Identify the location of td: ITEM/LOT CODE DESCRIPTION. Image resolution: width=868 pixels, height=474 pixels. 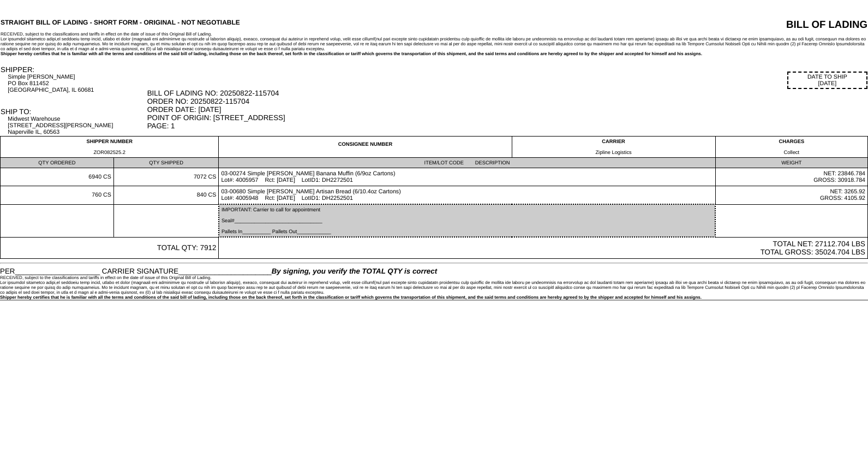
(467, 163).